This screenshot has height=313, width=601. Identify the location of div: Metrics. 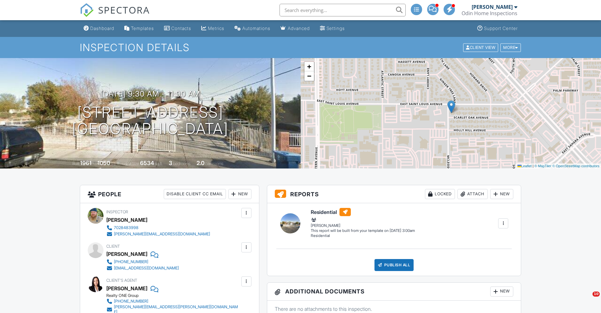
(216, 28).